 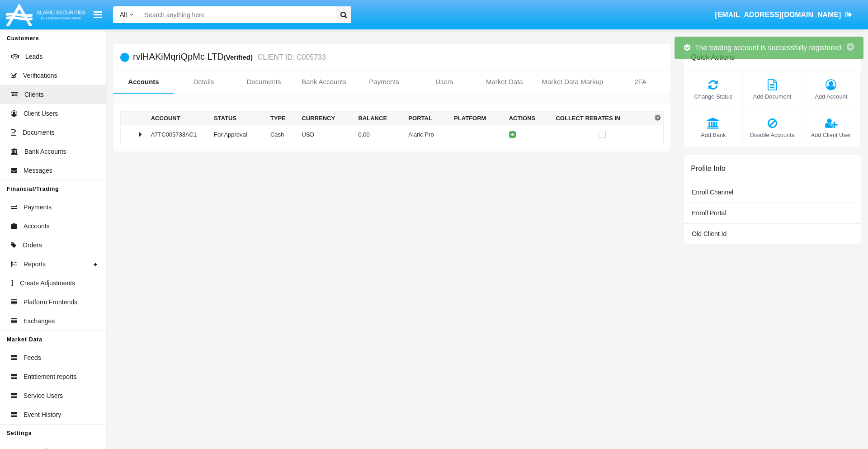 I want to click on span: Clients, so click(x=34, y=95).